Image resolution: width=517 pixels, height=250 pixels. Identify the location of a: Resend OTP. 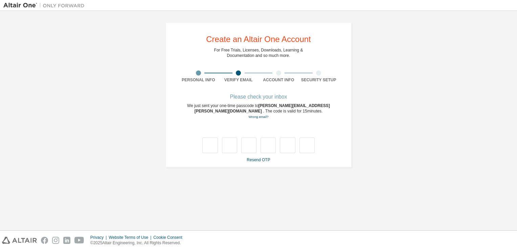
(258, 160).